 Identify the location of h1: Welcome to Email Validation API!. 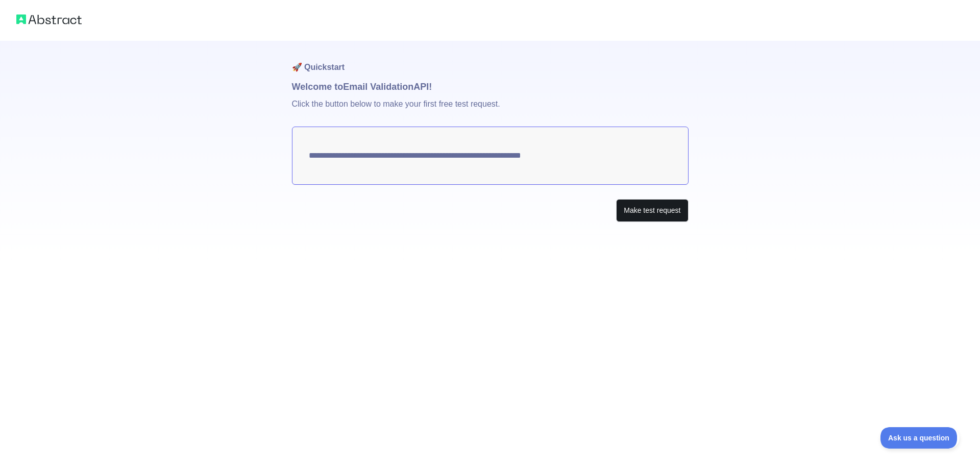
(490, 87).